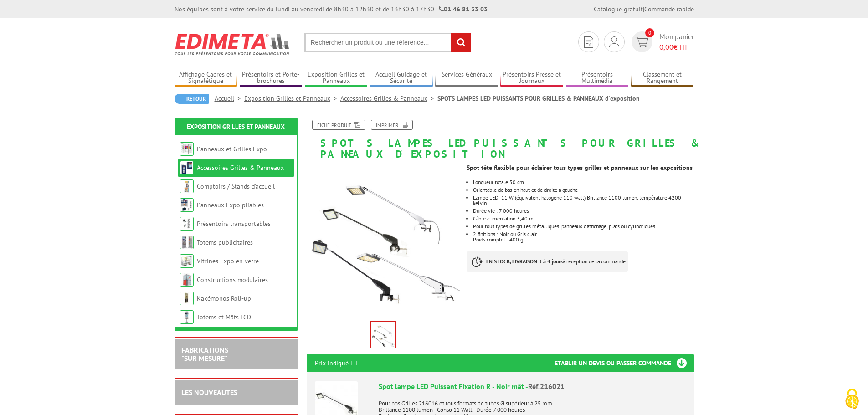 This screenshot has width=868, height=415. Describe the element at coordinates (187, 280) in the screenshot. I see `img: Constructions modulaires` at that location.